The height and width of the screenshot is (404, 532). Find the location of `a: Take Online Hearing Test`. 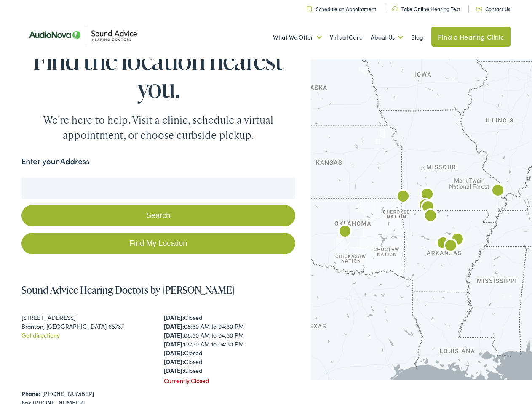

a: Take Online Hearing Test is located at coordinates (426, 8).